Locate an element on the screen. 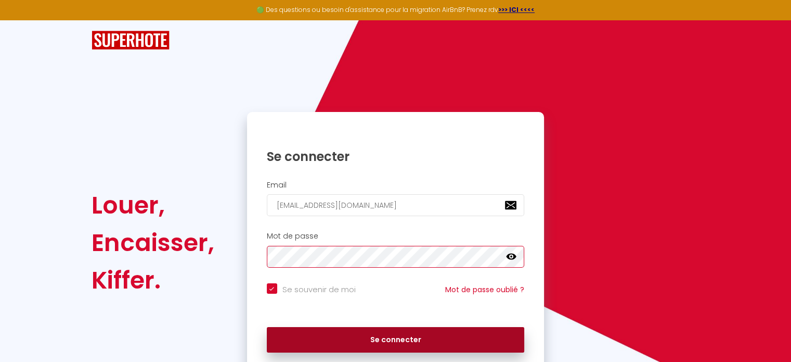 This screenshot has height=362, width=791. a: Mot de passe oublié ? is located at coordinates (485, 289).